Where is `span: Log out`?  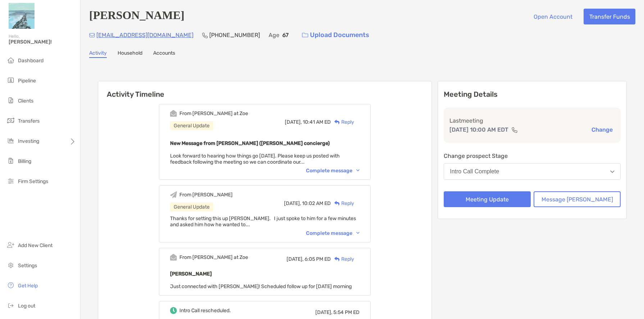 span: Log out is located at coordinates (27, 306).